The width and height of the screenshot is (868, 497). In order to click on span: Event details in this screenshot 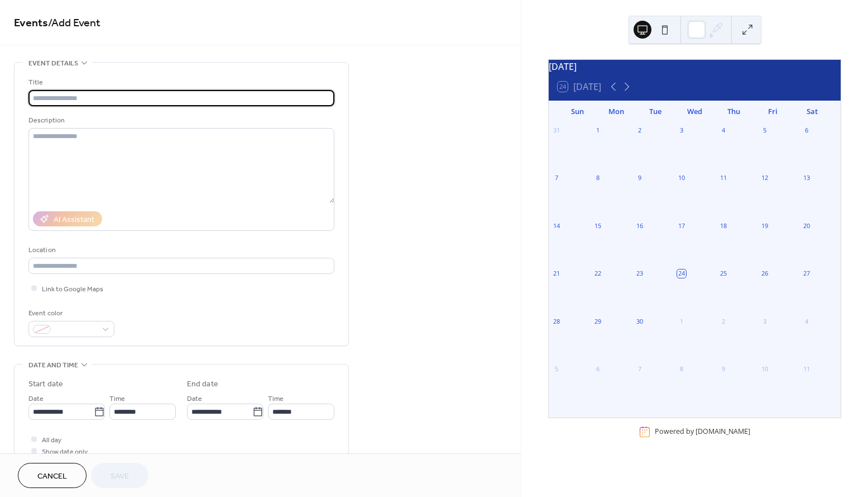, I will do `click(53, 63)`.